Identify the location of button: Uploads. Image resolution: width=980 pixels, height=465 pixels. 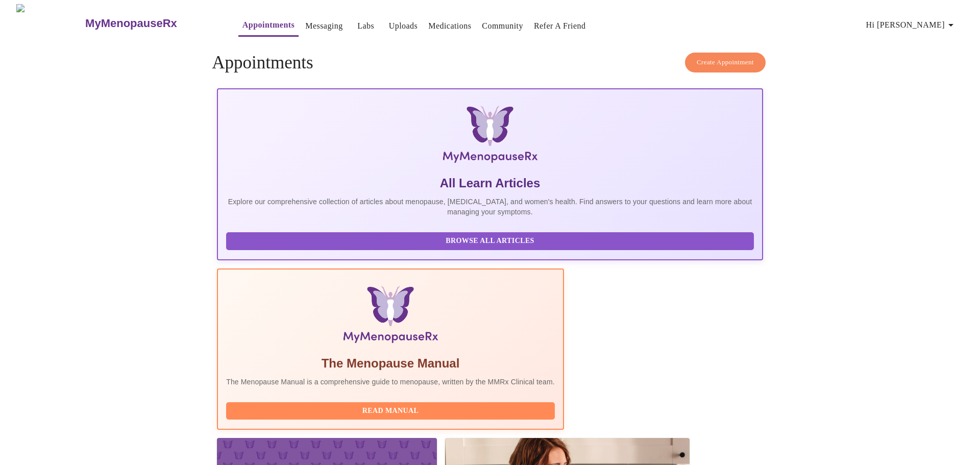
(403, 26).